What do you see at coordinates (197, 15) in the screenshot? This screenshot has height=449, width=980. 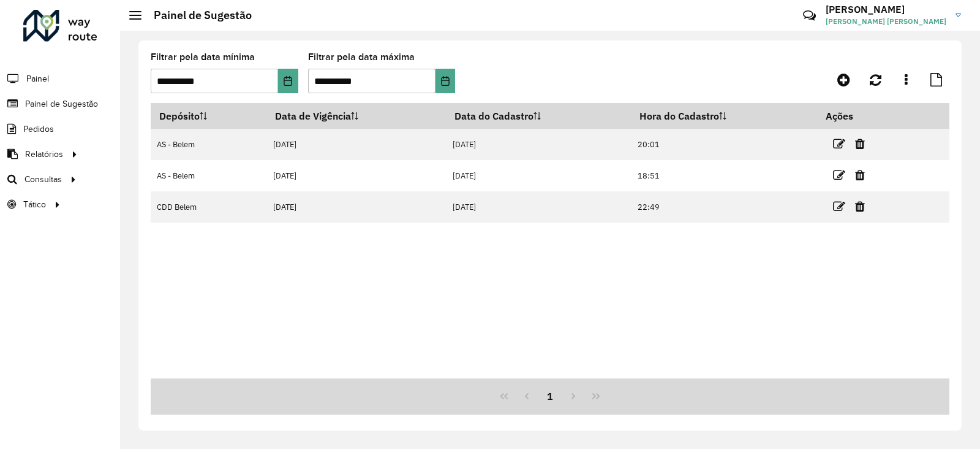 I see `h2: Painel de Sugestão` at bounding box center [197, 15].